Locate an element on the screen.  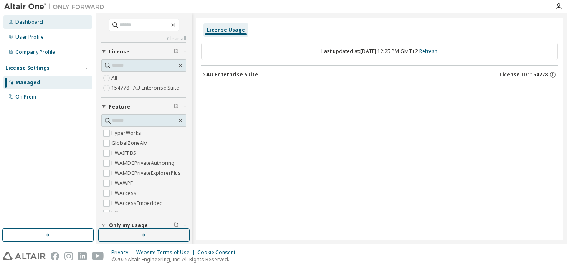
img: facebook.svg is located at coordinates (55, 256).